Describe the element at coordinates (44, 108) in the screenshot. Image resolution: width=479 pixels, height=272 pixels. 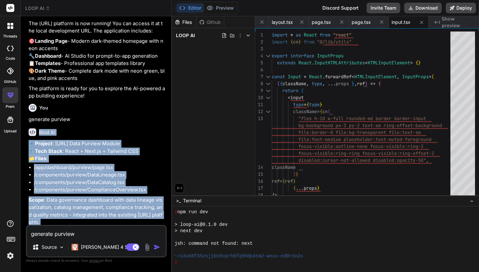
I see `h6: You` at that location.